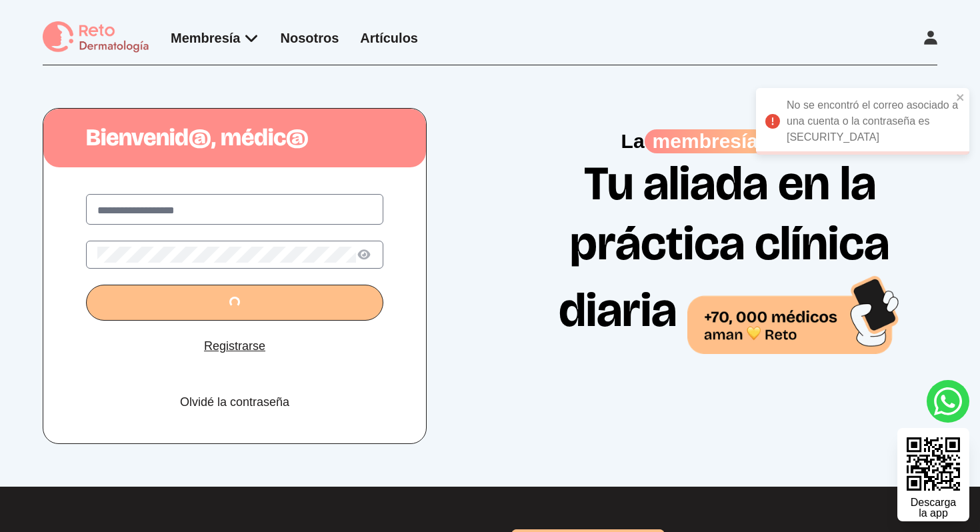  What do you see at coordinates (948, 401) in the screenshot?
I see `a: whatsapp button` at bounding box center [948, 401].